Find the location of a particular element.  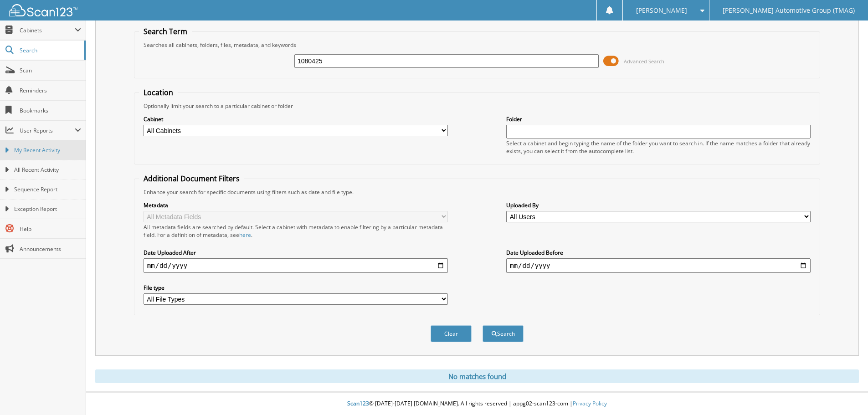

span: Cabinets is located at coordinates (47, 30).